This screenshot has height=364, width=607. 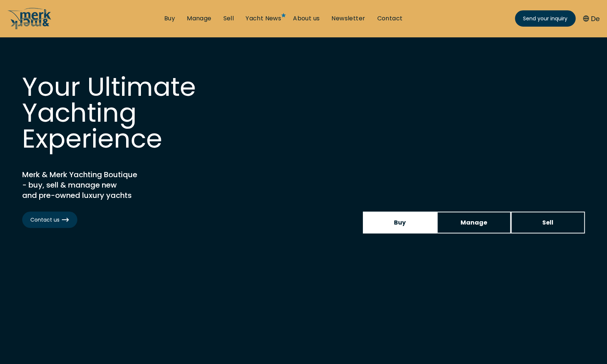 What do you see at coordinates (548, 222) in the screenshot?
I see `span: Sell` at bounding box center [548, 222].